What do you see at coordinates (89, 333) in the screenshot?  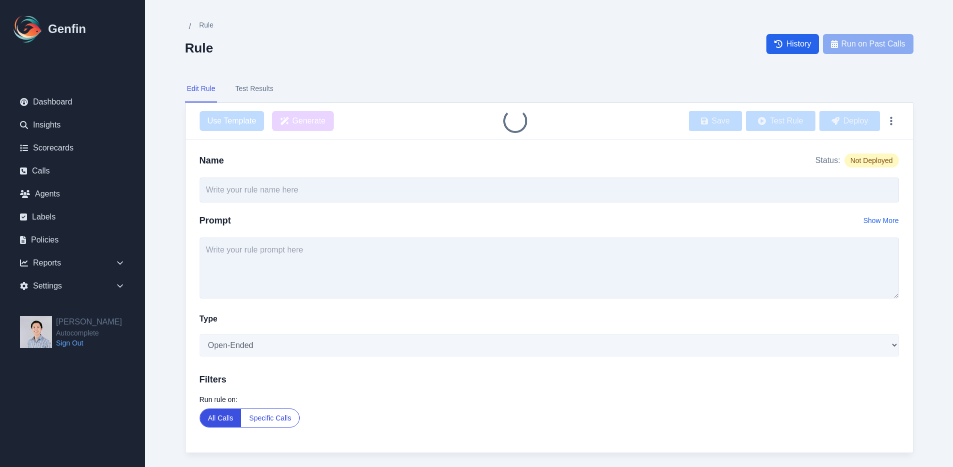 I see `span: Autocomplete` at bounding box center [89, 333].